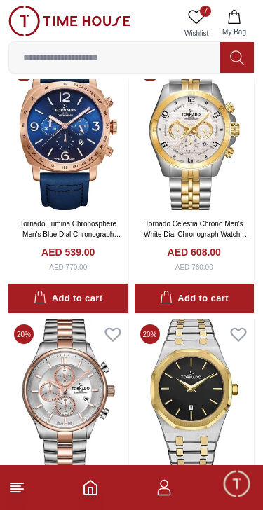 The image size is (263, 510). What do you see at coordinates (205, 11) in the screenshot?
I see `span: 7` at bounding box center [205, 11].